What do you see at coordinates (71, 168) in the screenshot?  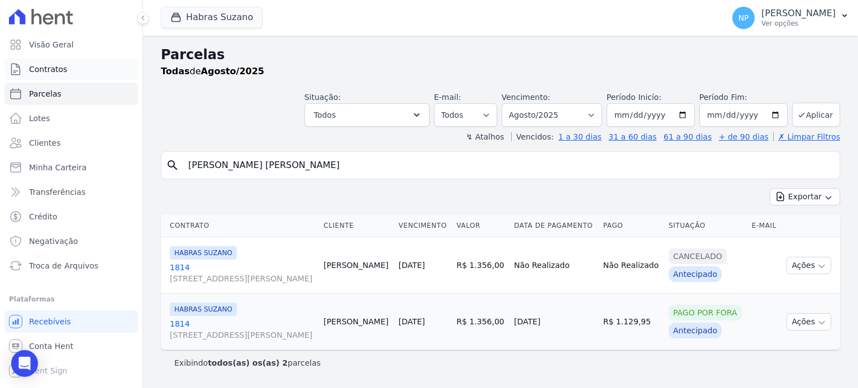 I see `a: Minha Carteira` at bounding box center [71, 168].